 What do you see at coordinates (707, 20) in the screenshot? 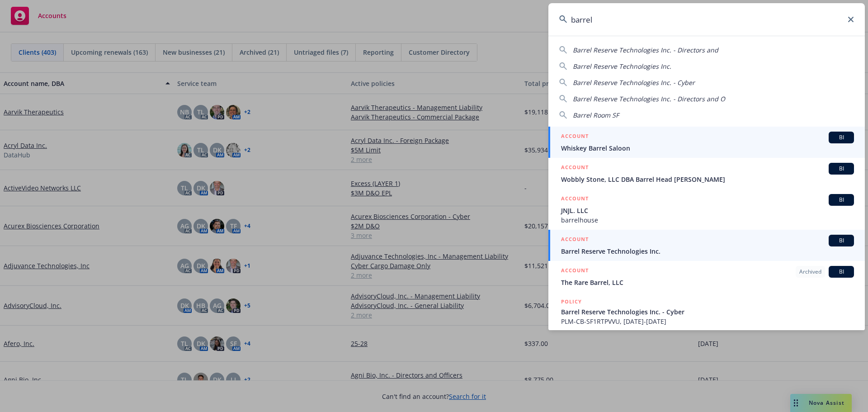
I see `input: Search...` at bounding box center [707, 20].